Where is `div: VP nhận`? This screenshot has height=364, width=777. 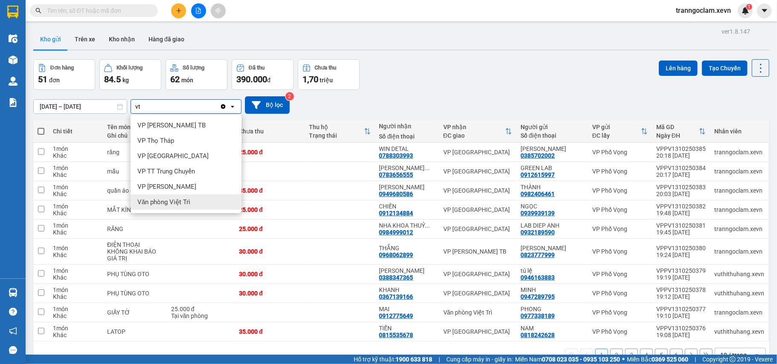
div: VP nhận is located at coordinates (474, 127).